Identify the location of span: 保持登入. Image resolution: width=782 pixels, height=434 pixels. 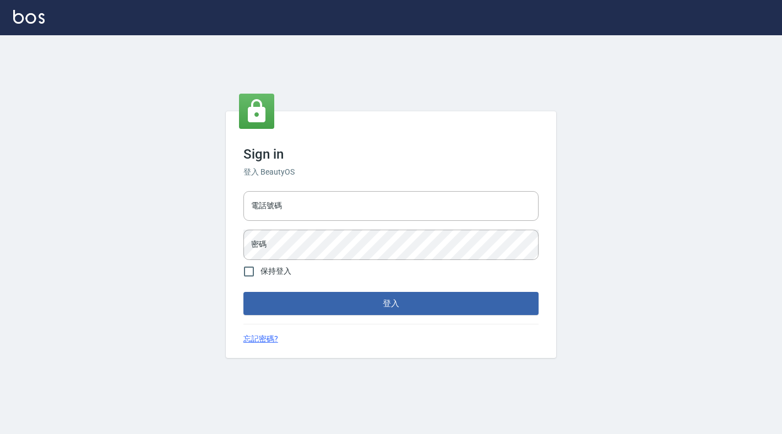
(276, 271).